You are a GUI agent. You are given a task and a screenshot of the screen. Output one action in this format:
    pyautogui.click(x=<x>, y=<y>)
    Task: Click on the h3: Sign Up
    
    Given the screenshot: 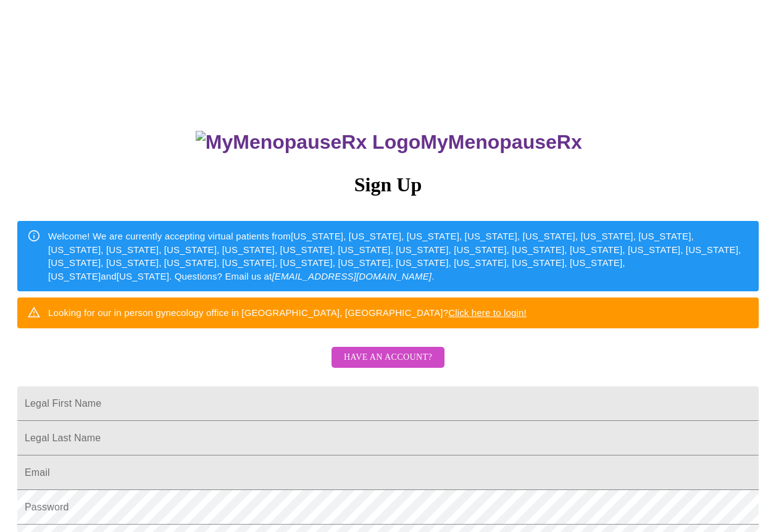 What is the action you would take?
    pyautogui.click(x=388, y=184)
    